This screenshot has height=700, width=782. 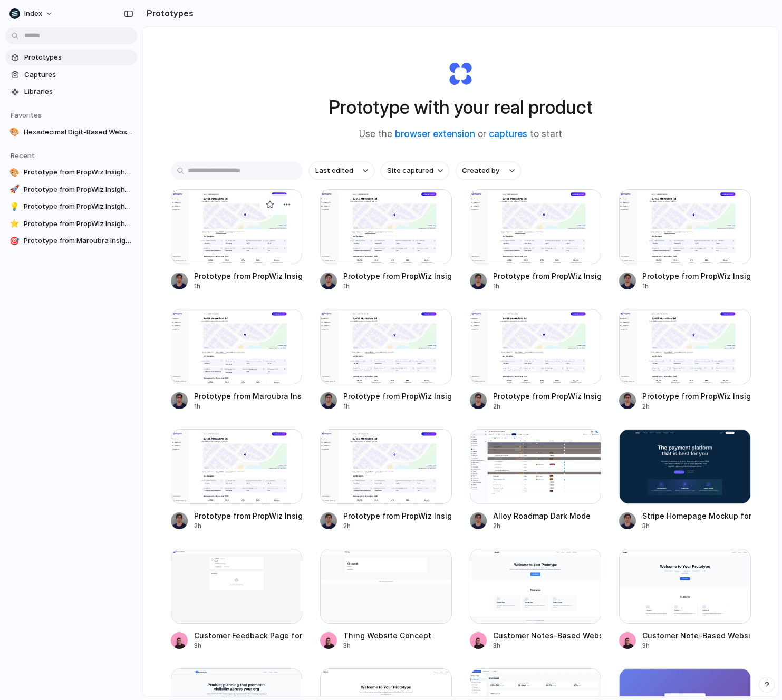 What do you see at coordinates (685, 599) in the screenshot?
I see `a: Customer Note-Based Website ConceptCustomer Note-Based Website Concept3h` at bounding box center [685, 599].